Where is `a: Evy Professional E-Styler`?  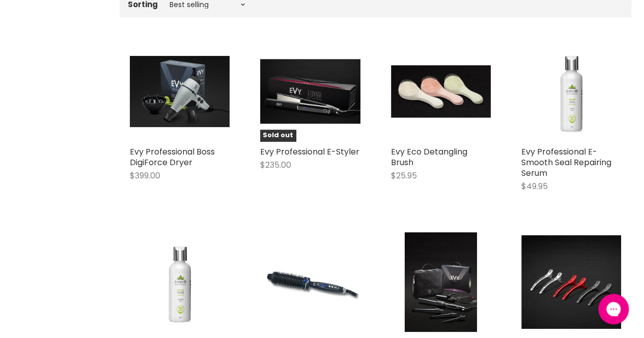
a: Evy Professional E-Styler is located at coordinates (310, 151).